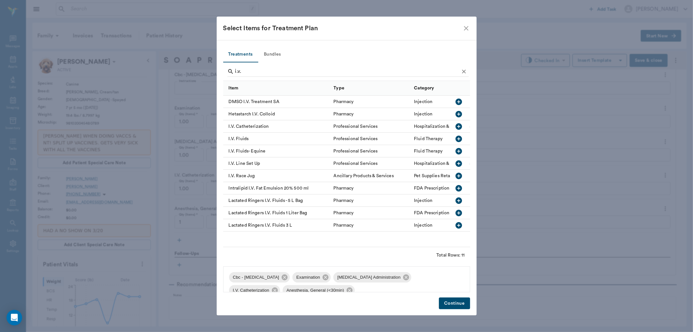 The width and height of the screenshot is (693, 332). Describe the element at coordinates (311, 277) in the screenshot. I see `div: Examination` at that location.